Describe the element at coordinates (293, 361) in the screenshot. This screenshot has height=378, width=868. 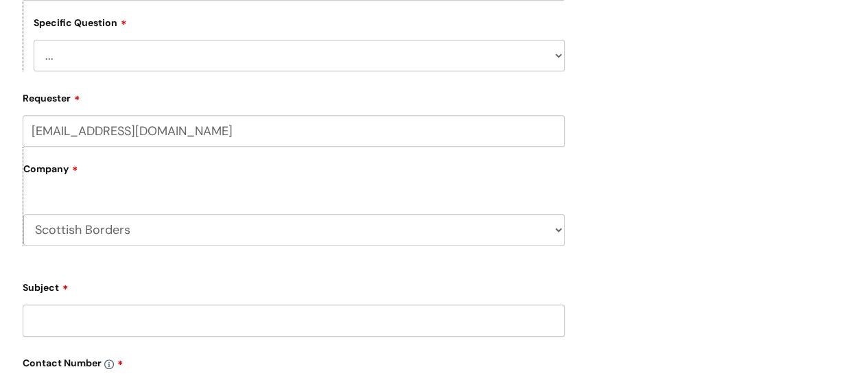
I see `label: Contact Number` at that location.